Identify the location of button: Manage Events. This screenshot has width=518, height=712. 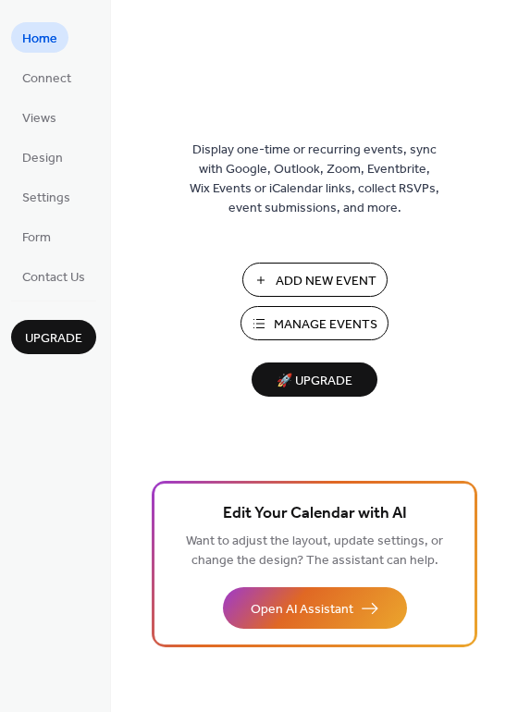
(315, 323).